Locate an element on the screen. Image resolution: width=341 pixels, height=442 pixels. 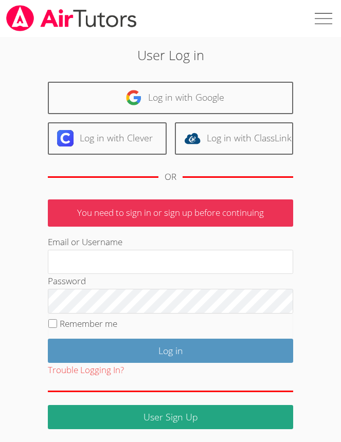
a: Log in with Google is located at coordinates (170, 98).